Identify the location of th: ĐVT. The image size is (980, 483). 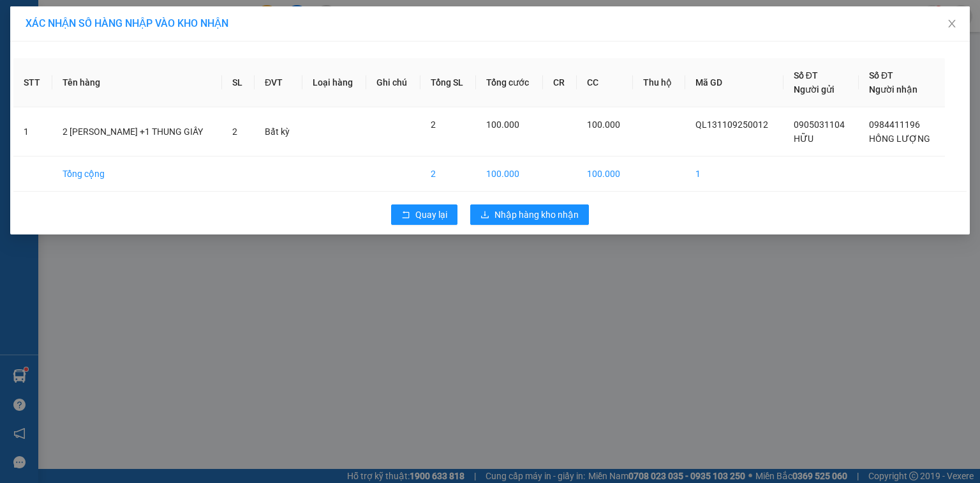
(278, 82).